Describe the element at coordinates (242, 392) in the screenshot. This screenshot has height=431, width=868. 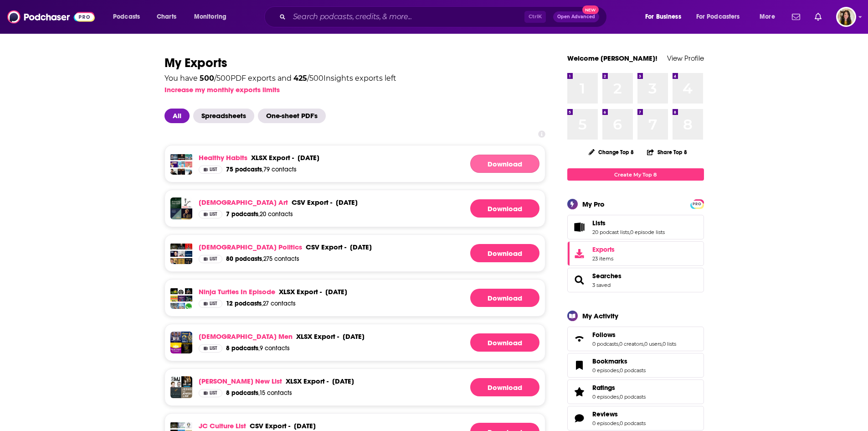
I see `span: 8 podcasts` at that location.